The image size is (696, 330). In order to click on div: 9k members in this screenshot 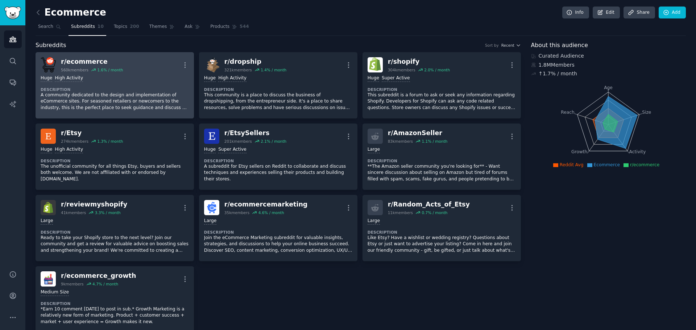, I will do `click(72, 284)`.